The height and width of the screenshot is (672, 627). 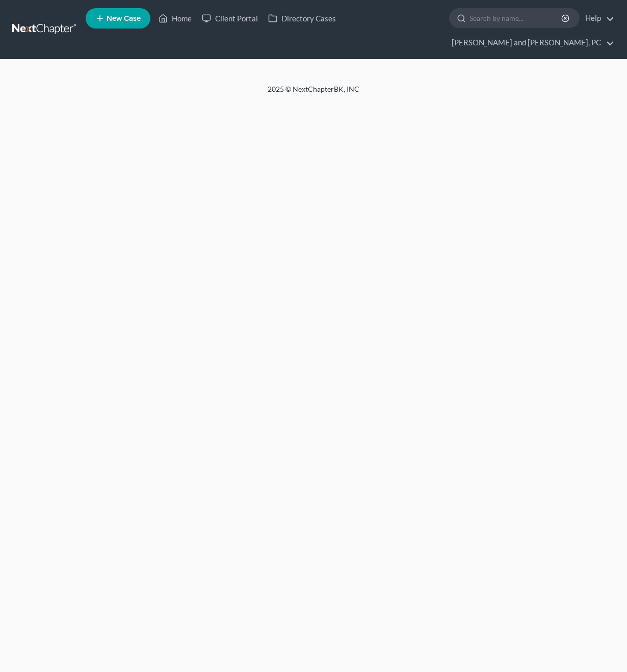 What do you see at coordinates (230, 18) in the screenshot?
I see `a: Client Portal` at bounding box center [230, 18].